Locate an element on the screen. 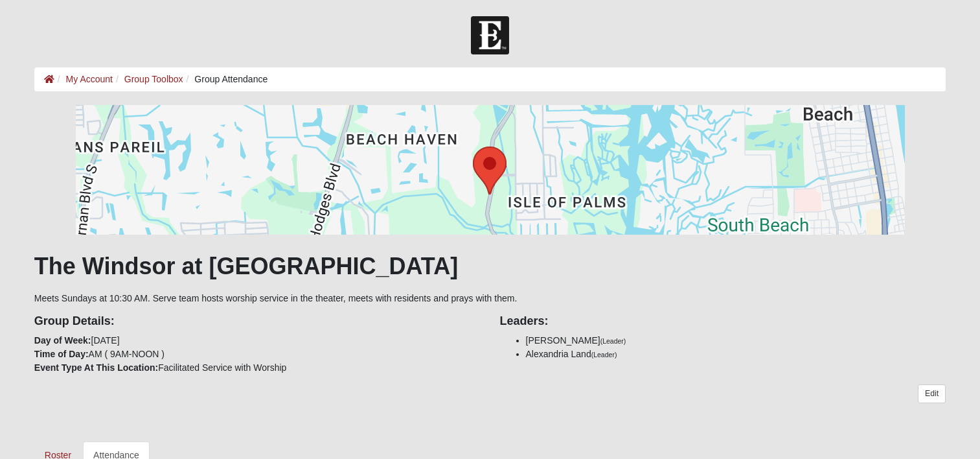 The width and height of the screenshot is (980, 459). li: Alexandria Land is located at coordinates (736, 354).